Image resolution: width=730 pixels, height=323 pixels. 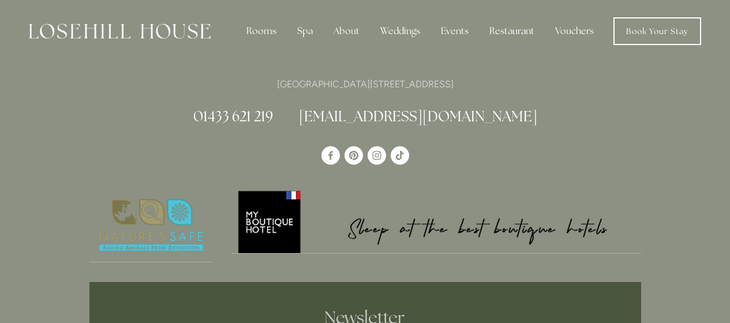 What do you see at coordinates (151, 225) in the screenshot?
I see `a: Nature's Safe - Logo` at bounding box center [151, 225].